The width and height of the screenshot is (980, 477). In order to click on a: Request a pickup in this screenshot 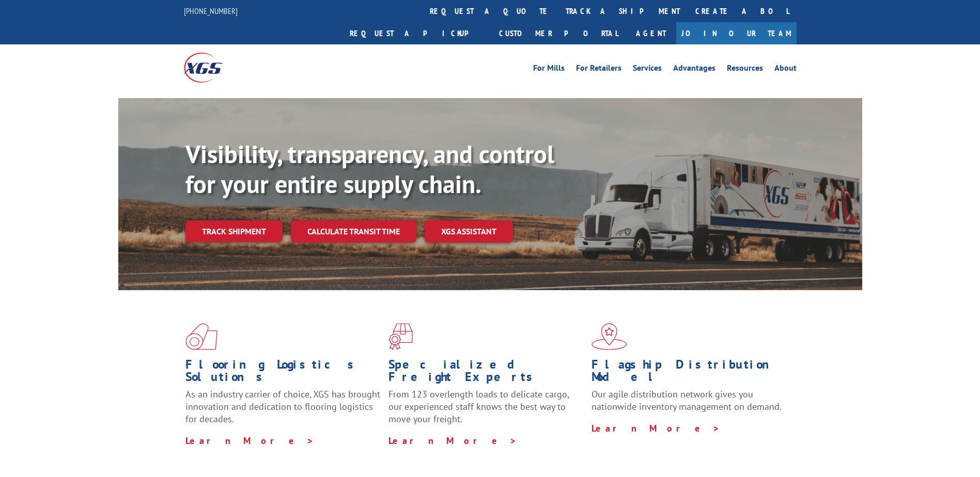, I will do `click(416, 33)`.